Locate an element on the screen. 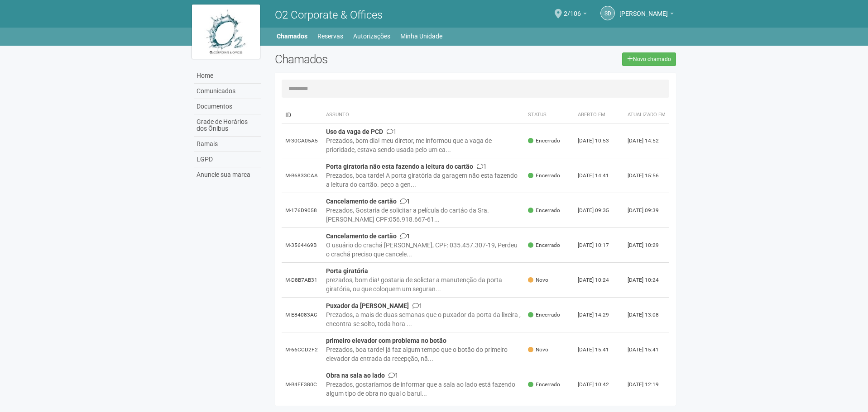 Image resolution: width=868 pixels, height=412 pixels. strong: Uso da vaga de PCD is located at coordinates (355, 132).